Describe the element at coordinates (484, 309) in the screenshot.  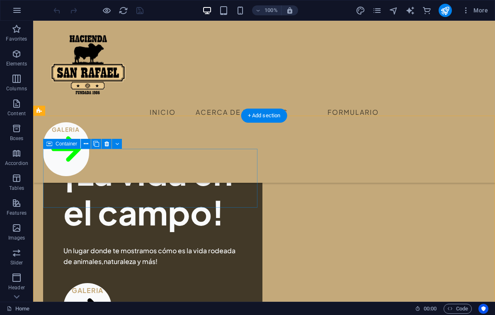
I see `button: Usercentrics` at that location.